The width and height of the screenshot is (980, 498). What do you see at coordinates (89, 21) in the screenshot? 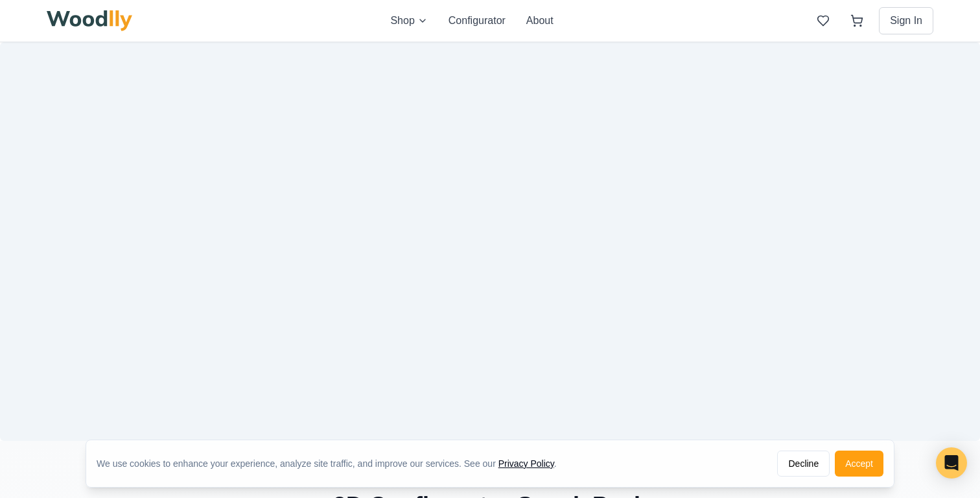
I see `img: Woodlly` at bounding box center [89, 21].